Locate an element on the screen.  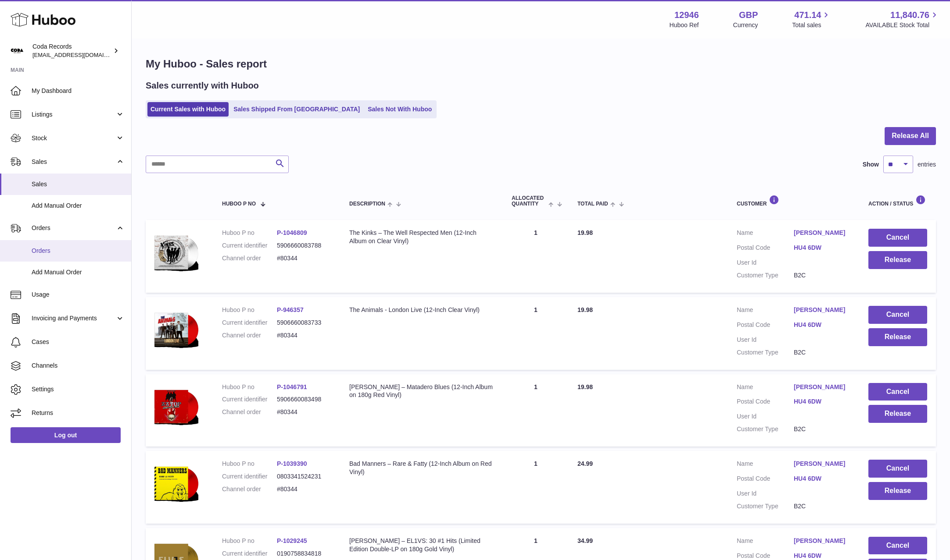
label: Show is located at coordinates (871, 165).